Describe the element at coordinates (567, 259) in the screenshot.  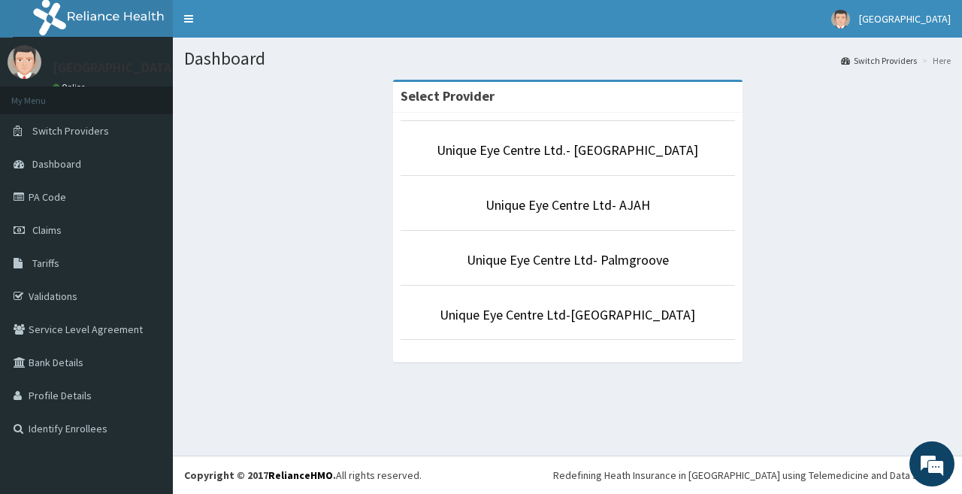
I see `a: Unique Eye Centre Ltd- Palmgroove` at that location.